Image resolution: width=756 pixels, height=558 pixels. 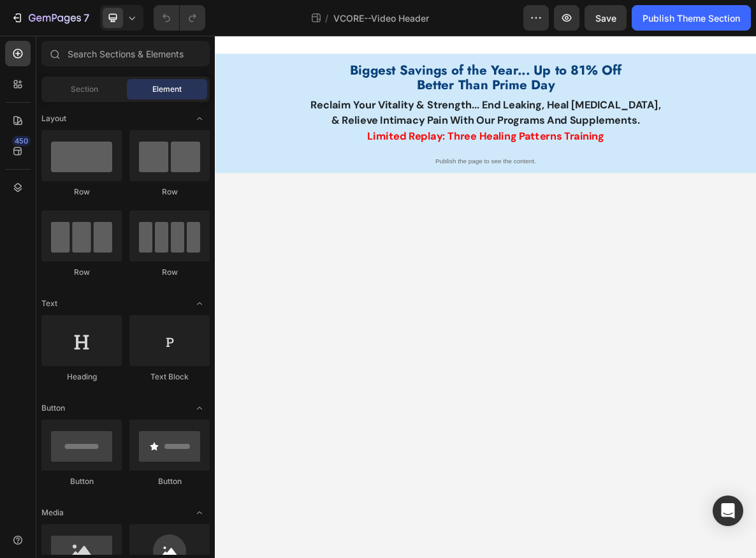 What do you see at coordinates (383, 119) in the screenshot?
I see `strong: & Relieve Intimacy Pain With Our Programs And Supplements.` at bounding box center [383, 119].